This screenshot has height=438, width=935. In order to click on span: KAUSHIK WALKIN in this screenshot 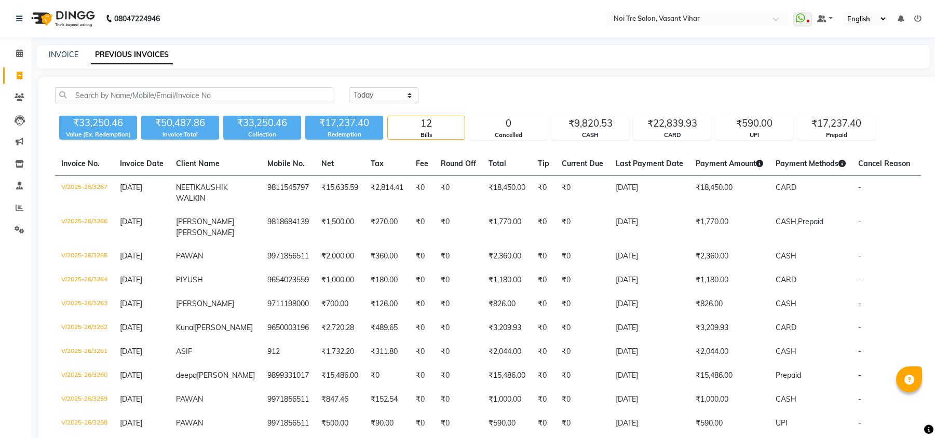, I will do `click(202, 193)`.